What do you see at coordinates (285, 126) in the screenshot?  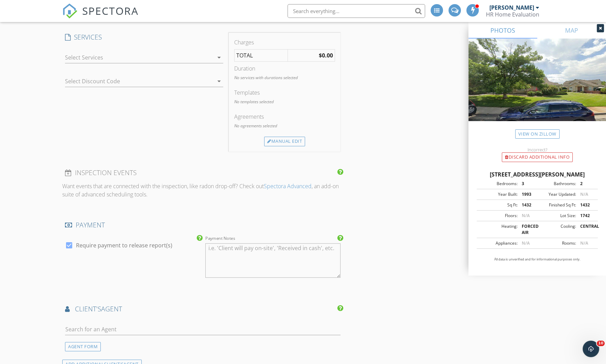 I see `p: No agreements selected` at bounding box center [285, 126].